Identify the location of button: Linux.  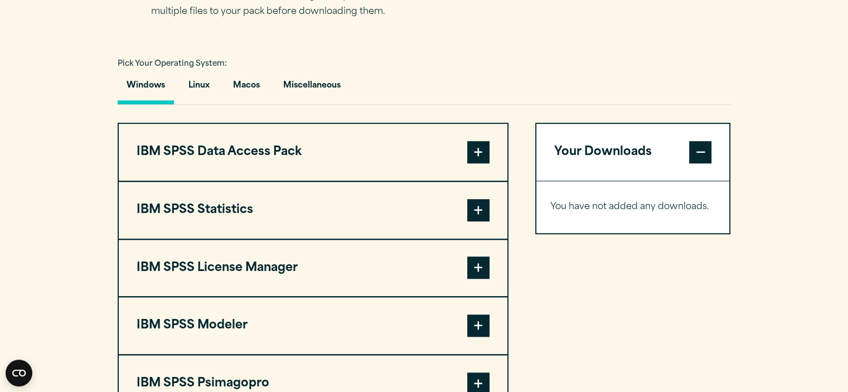
(199, 88).